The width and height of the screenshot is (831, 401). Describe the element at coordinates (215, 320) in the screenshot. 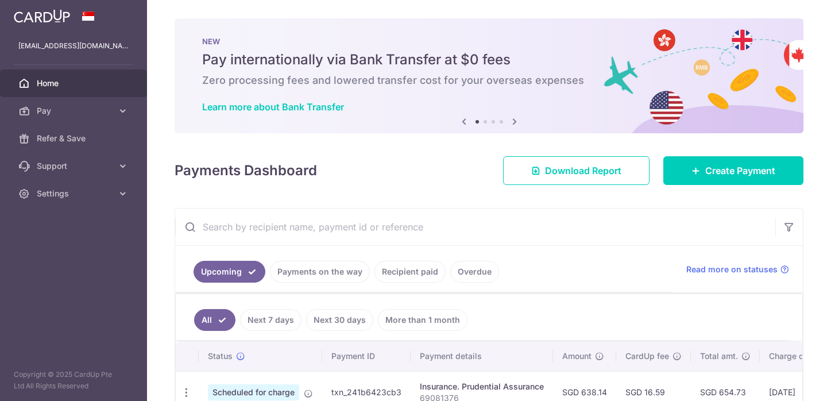

I see `a: All` at that location.